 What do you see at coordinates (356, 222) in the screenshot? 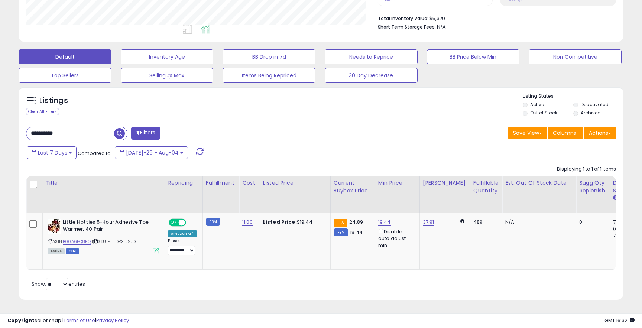
I see `span: 24.89` at bounding box center [356, 222].